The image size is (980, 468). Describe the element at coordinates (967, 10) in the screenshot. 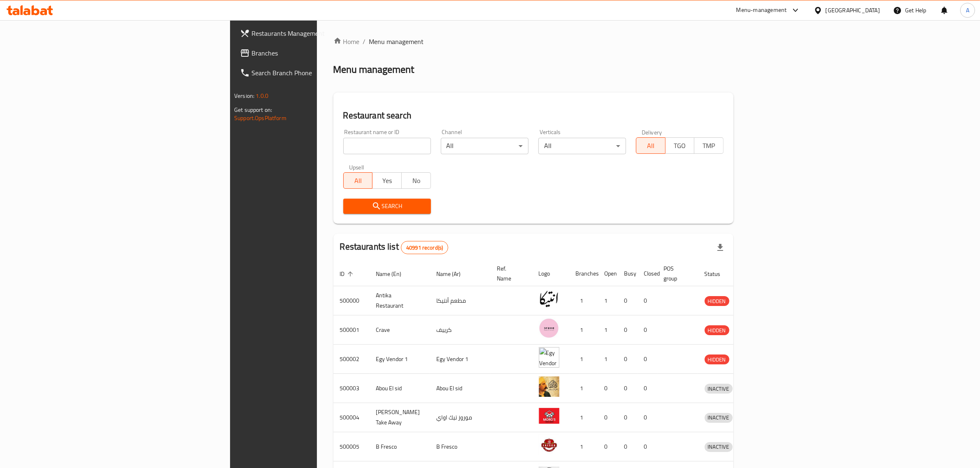

I see `span: A` at that location.